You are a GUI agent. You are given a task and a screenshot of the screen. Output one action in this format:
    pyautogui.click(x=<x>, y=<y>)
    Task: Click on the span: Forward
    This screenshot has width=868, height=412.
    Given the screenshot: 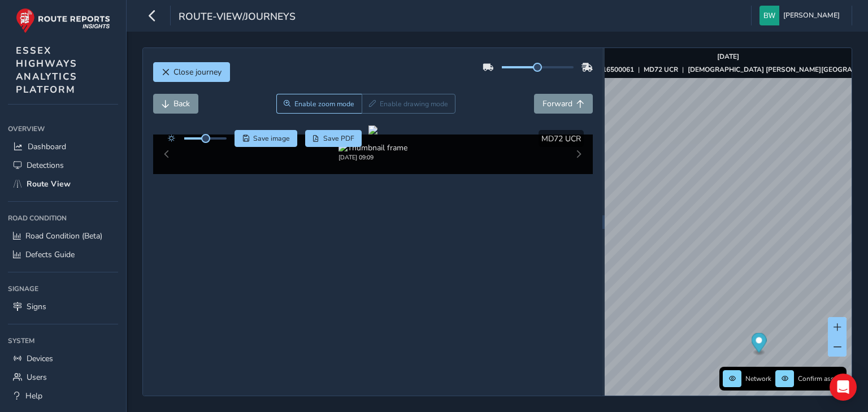 What is the action you would take?
    pyautogui.click(x=557, y=103)
    